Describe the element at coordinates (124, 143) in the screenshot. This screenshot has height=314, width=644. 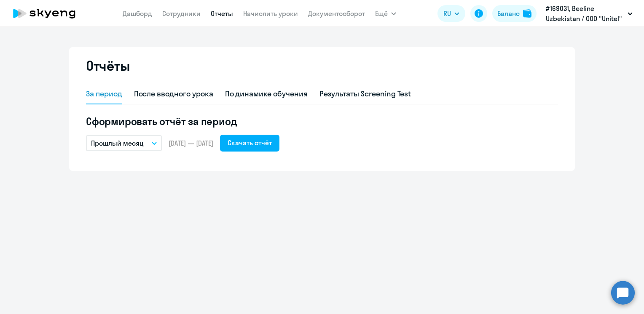
I see `button: Прошлый месяц` at that location.